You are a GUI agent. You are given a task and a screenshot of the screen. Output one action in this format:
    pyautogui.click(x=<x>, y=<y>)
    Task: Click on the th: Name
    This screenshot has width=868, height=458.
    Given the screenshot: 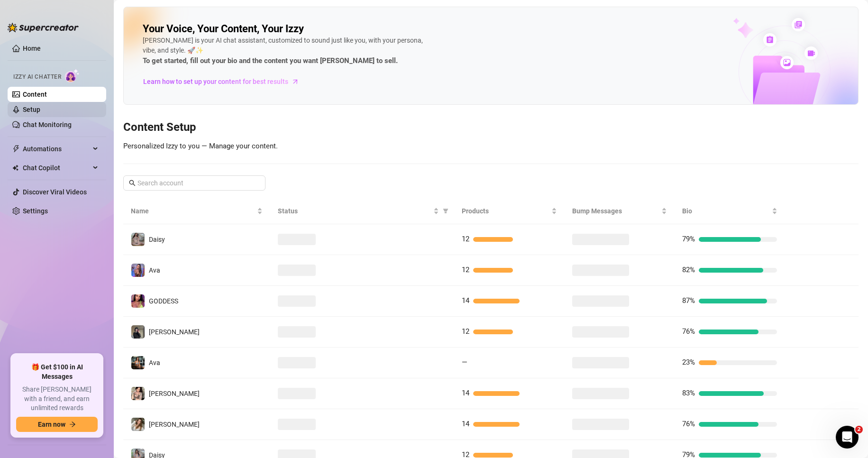 What is the action you would take?
    pyautogui.click(x=197, y=211)
    